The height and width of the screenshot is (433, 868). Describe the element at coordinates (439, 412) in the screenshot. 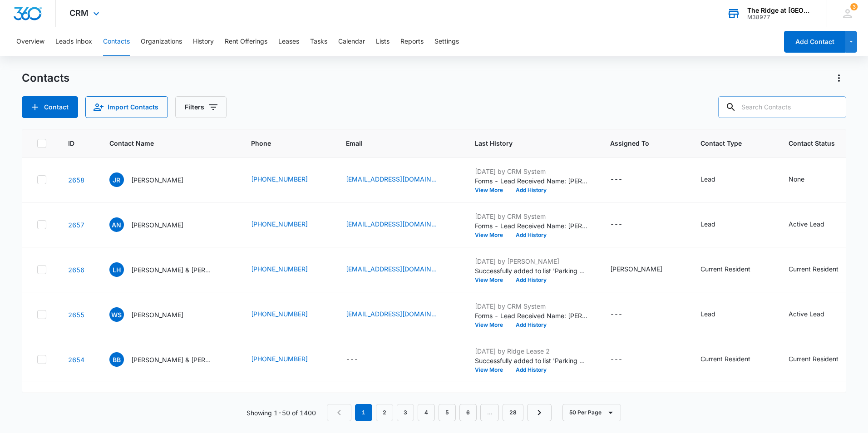

I see `nav: Pagination` at that location.